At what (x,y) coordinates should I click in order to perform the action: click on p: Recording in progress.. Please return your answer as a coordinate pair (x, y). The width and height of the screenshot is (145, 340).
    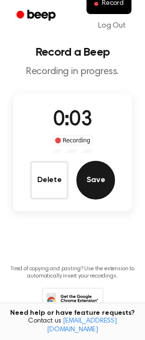
    Looking at the image, I should click on (73, 72).